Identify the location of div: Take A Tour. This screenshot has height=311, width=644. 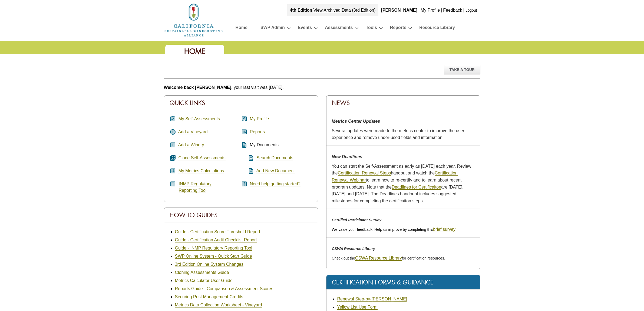
(463, 69).